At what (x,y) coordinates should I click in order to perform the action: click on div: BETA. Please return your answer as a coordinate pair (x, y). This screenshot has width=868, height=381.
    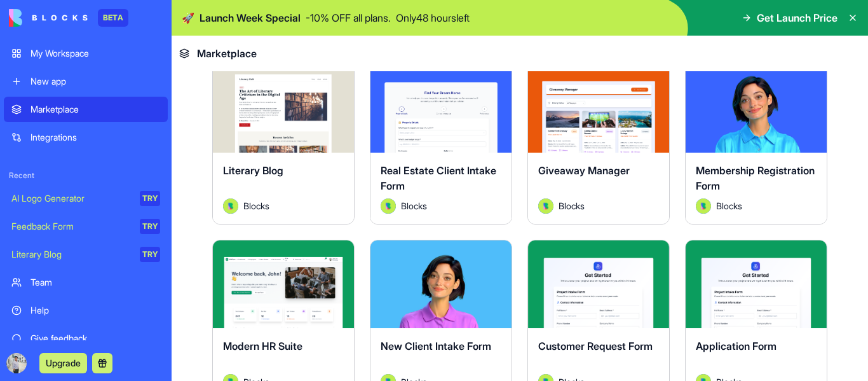
    Looking at the image, I should click on (113, 18).